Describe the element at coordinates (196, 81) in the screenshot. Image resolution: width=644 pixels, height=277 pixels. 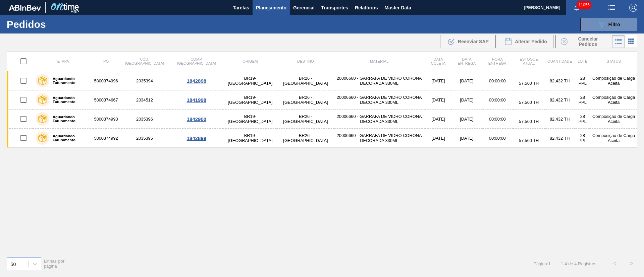
I see `div: 1842898` at that location.